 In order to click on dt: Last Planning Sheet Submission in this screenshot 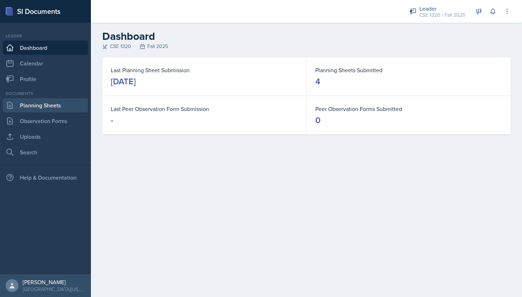, I will do `click(204, 70)`.